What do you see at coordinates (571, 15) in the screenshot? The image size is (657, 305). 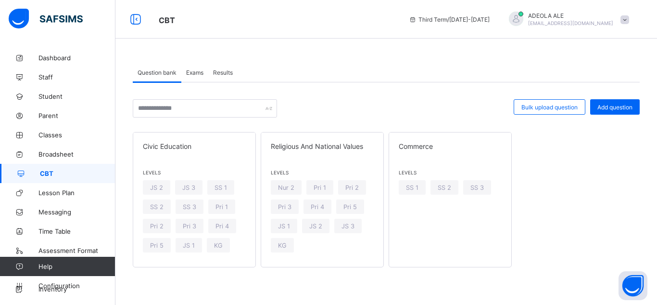 I see `span: ADEOLA ALE` at bounding box center [571, 15].